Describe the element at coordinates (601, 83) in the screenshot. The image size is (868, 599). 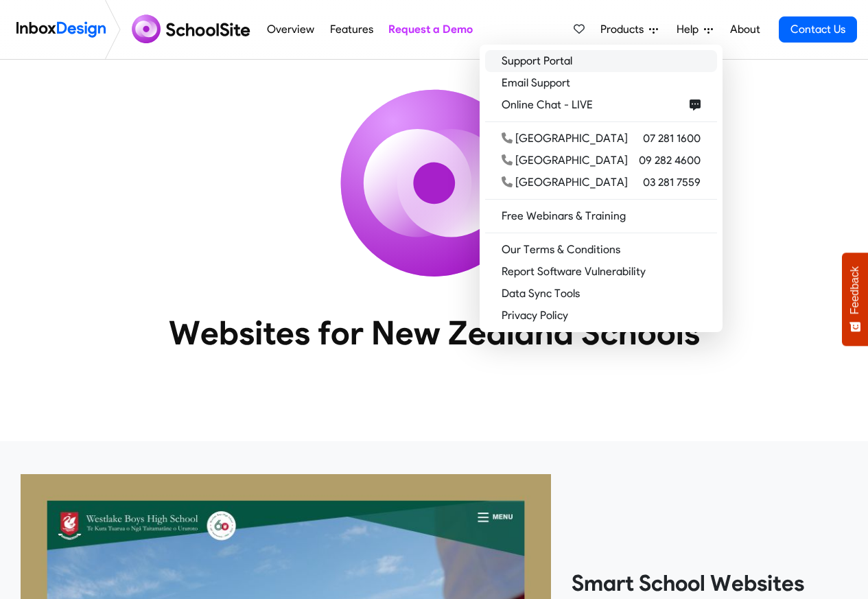
I see `a: Email Support` at that location.